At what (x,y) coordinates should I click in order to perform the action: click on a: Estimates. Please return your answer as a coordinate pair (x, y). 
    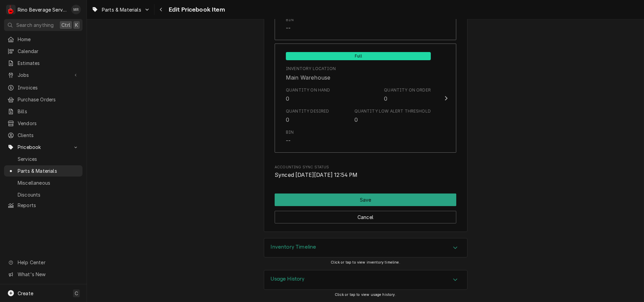
    Looking at the image, I should click on (43, 63).